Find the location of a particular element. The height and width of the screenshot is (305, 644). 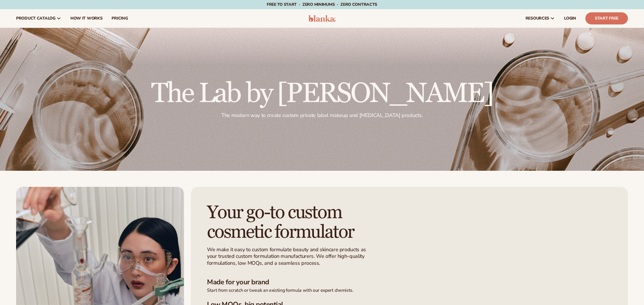

p: Start from scratch or tweak an existing formula with our expert chemists. is located at coordinates (409, 291).